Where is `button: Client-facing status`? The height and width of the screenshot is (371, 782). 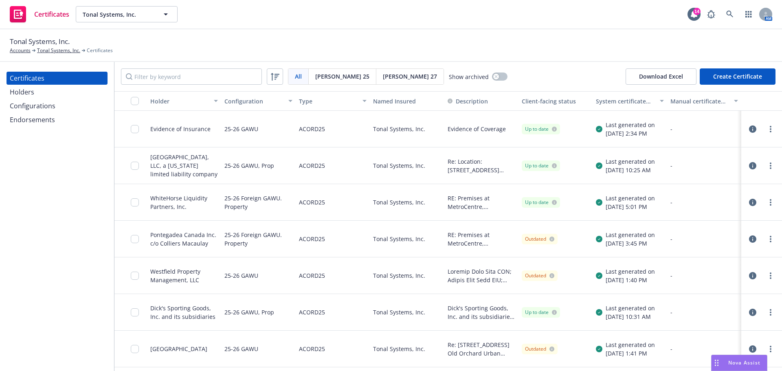
button: Client-facing status is located at coordinates (556, 101).